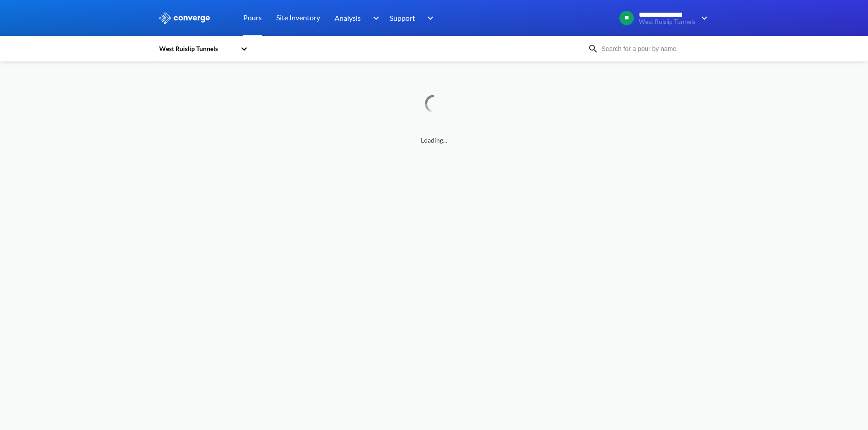  Describe the element at coordinates (593, 49) in the screenshot. I see `img: icon-search.svg` at that location.